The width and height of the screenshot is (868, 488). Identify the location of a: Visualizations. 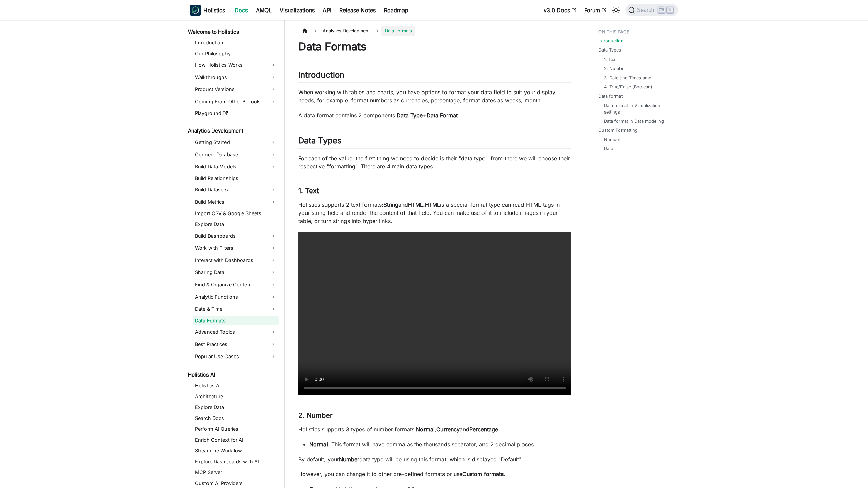
(297, 10).